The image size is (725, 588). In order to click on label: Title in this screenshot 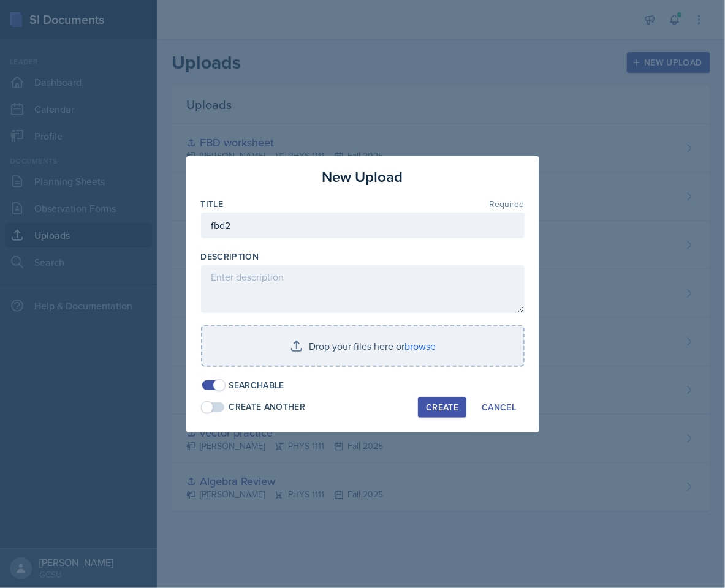, I will do `click(212, 204)`.